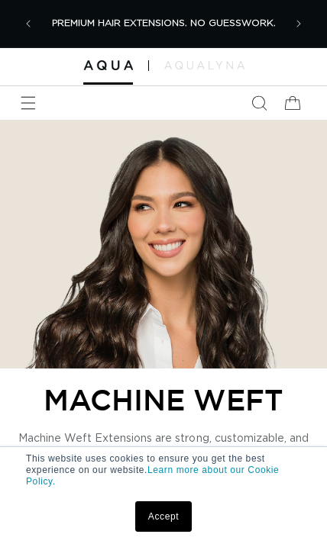 Image resolution: width=327 pixels, height=547 pixels. What do you see at coordinates (163, 400) in the screenshot?
I see `h2: MACHINE WEFT` at bounding box center [163, 400].